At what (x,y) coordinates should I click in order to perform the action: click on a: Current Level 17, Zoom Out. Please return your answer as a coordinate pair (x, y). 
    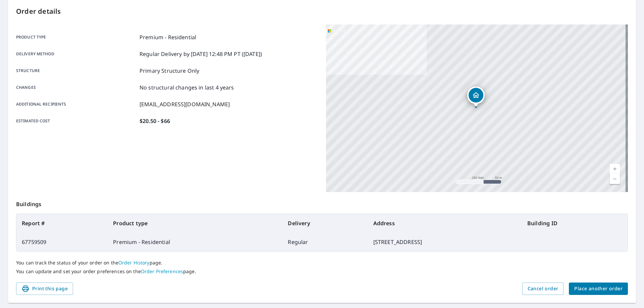
    Looking at the image, I should click on (615, 179).